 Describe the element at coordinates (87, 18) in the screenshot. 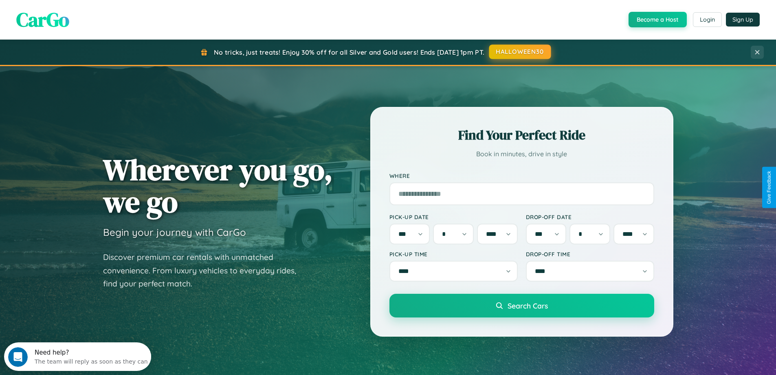

I see `div: The team will reply as soon as they can` at that location.